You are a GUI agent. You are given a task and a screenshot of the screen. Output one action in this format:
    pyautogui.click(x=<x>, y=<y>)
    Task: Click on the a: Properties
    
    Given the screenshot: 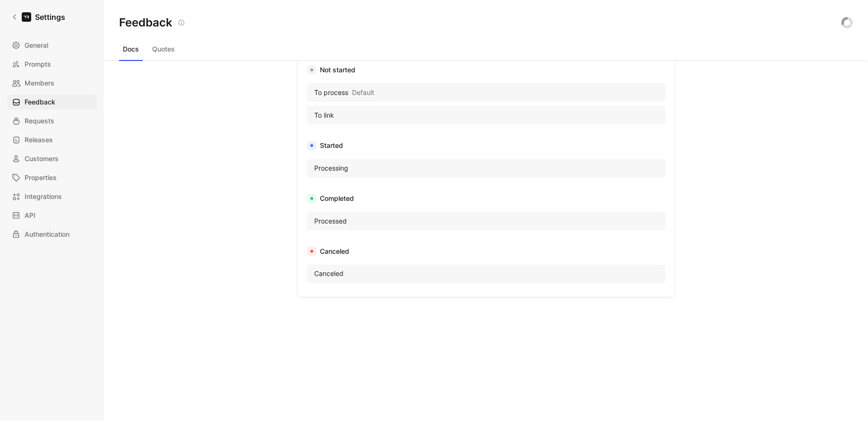 What is the action you would take?
    pyautogui.click(x=52, y=178)
    